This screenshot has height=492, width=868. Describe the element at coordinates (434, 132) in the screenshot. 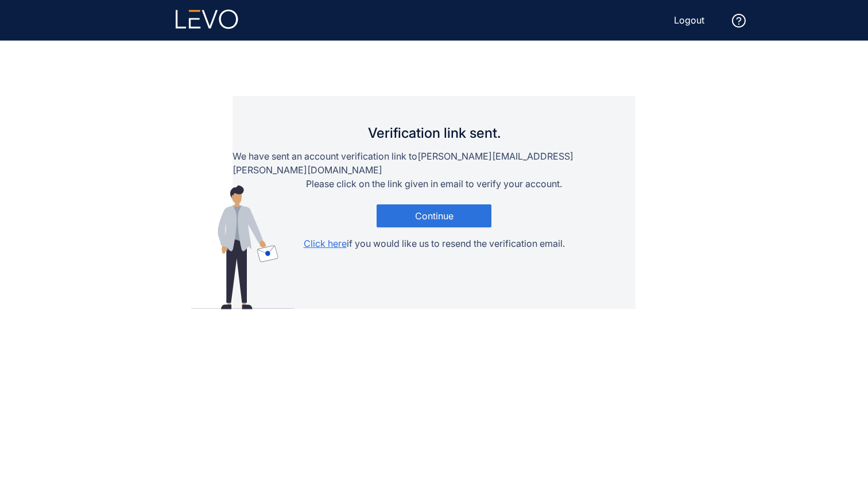

I see `h1: Verification link sent.` at that location.